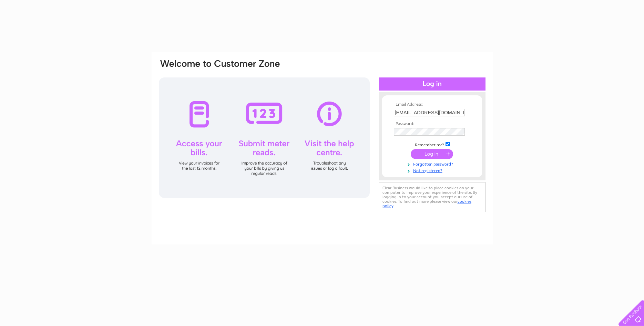 This screenshot has height=326, width=644. I want to click on td: Remember me?, so click(432, 145).